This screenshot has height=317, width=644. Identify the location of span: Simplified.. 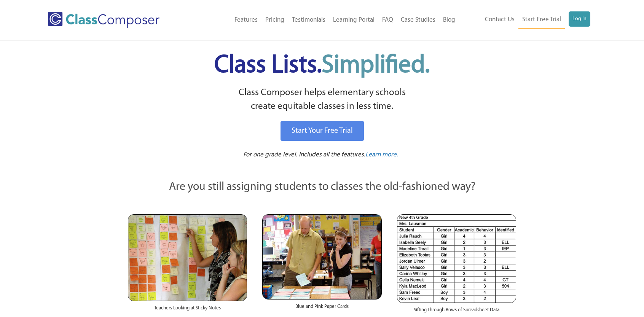
(376, 66).